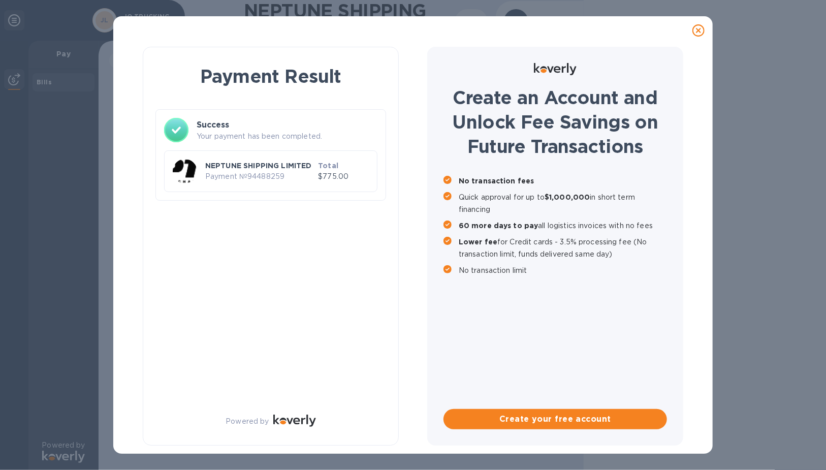 This screenshot has width=826, height=470. What do you see at coordinates (343, 176) in the screenshot?
I see `p: $775.00` at bounding box center [343, 176].